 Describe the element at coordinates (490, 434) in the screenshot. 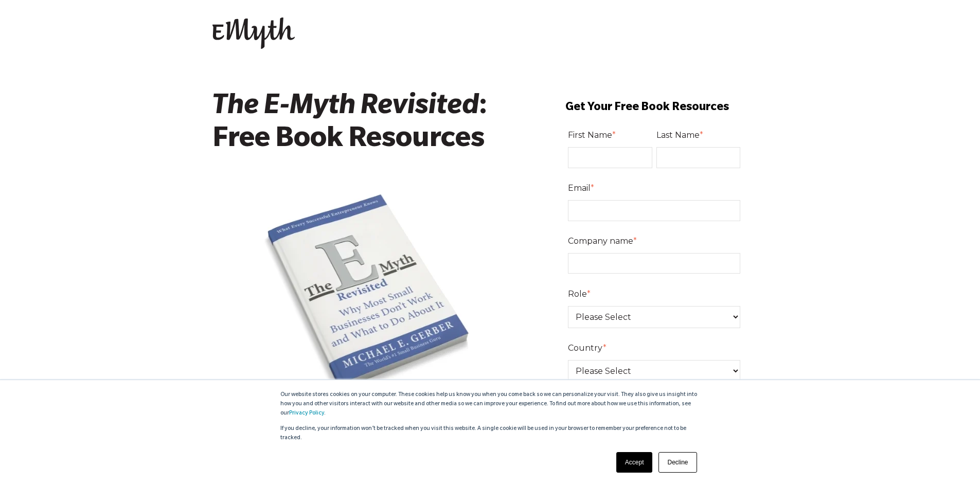

I see `p: If you decline, your information won’t be tracked when you visit this website. A single cookie wi...` at that location.